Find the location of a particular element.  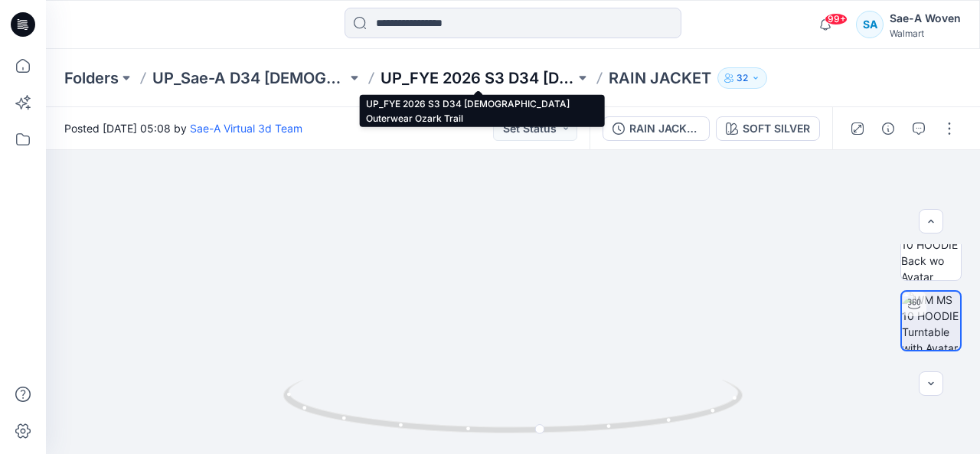

button: Details is located at coordinates (889, 128).